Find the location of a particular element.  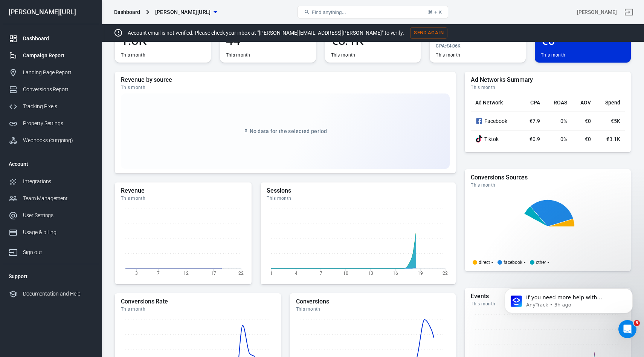

tspan: 4 is located at coordinates (296, 273).